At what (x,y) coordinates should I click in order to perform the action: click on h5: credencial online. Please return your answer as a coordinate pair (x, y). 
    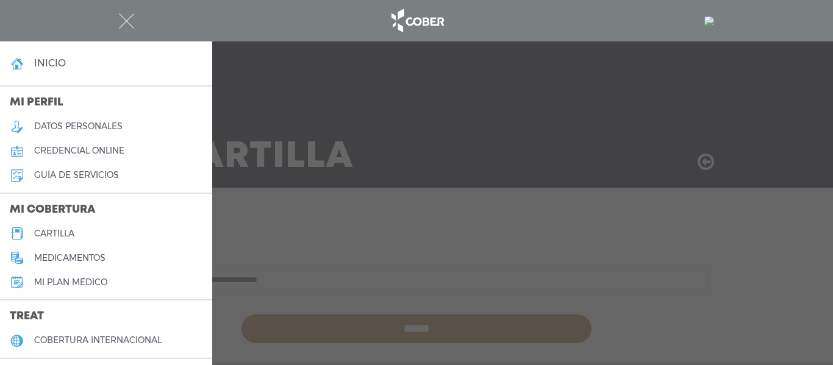
    Looking at the image, I should click on (79, 151).